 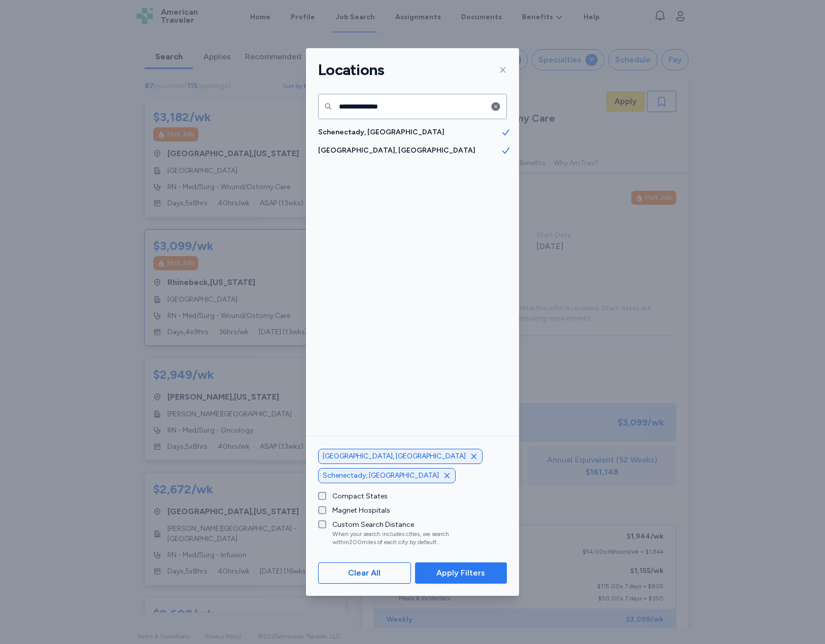 What do you see at coordinates (364, 573) in the screenshot?
I see `button: Clear All` at bounding box center [364, 573].